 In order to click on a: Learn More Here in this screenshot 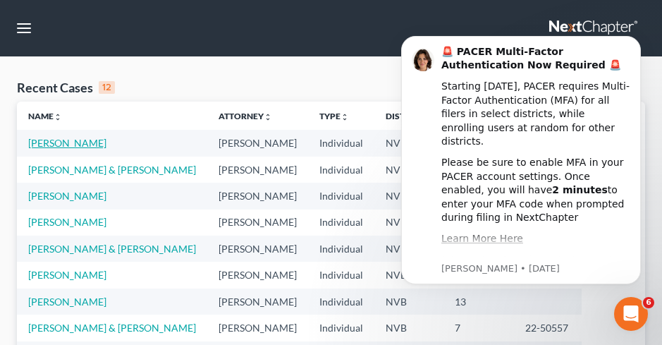, I will do `click(102, 224)`.